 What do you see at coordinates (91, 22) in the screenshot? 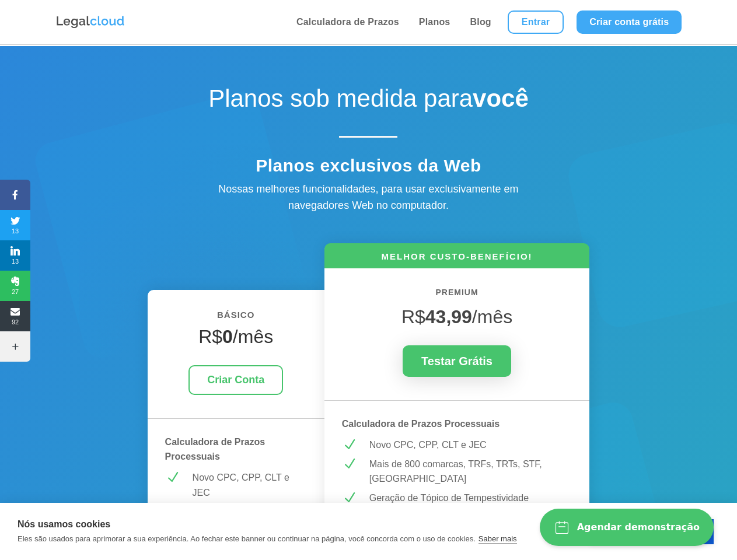
I see `img: Logo da Legalcloud` at bounding box center [91, 22].